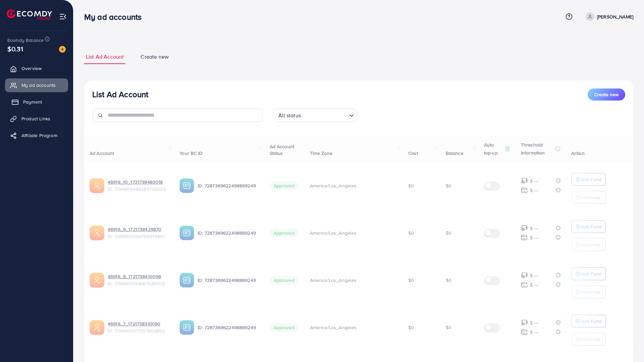 Image resolution: width=644 pixels, height=362 pixels. Describe the element at coordinates (39, 85) in the screenshot. I see `span: My ad accounts` at that location.